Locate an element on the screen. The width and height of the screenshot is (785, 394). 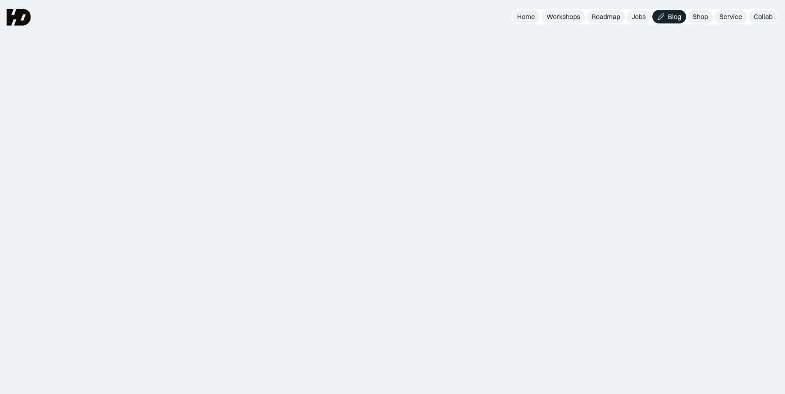
a: Service is located at coordinates (731, 16).